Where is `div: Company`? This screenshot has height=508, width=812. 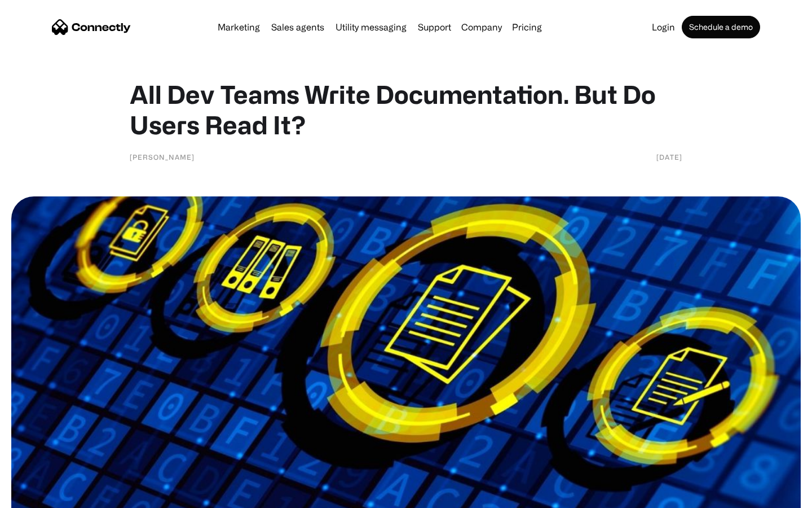 div: Company is located at coordinates (482, 27).